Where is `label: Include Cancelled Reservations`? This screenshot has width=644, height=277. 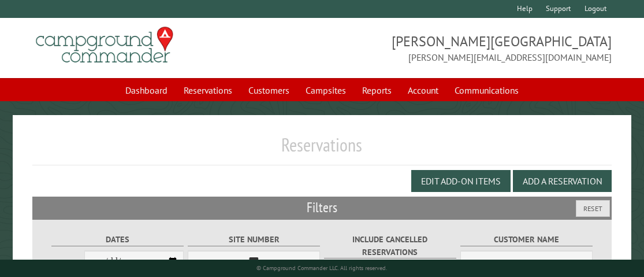 label: Include Cancelled Reservations is located at coordinates (390, 246).